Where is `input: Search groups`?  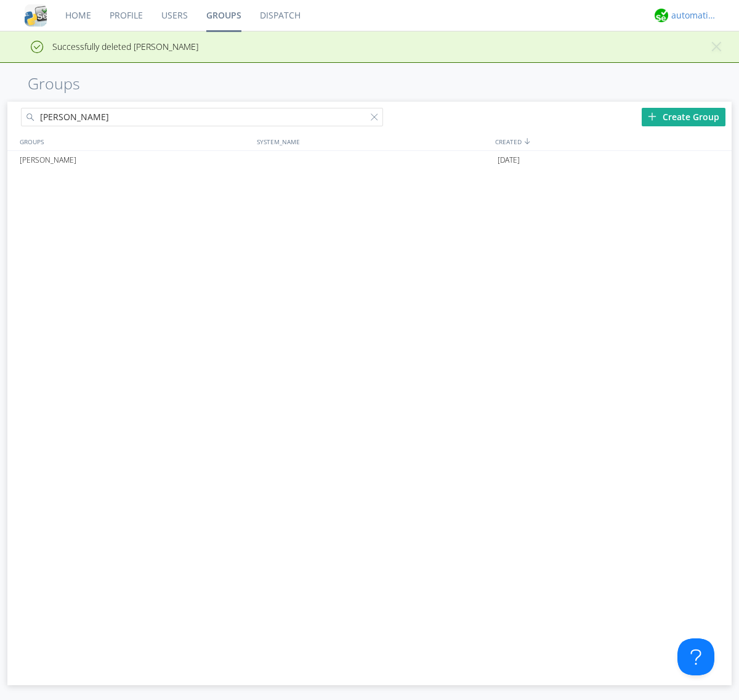
input: Search groups is located at coordinates (202, 117).